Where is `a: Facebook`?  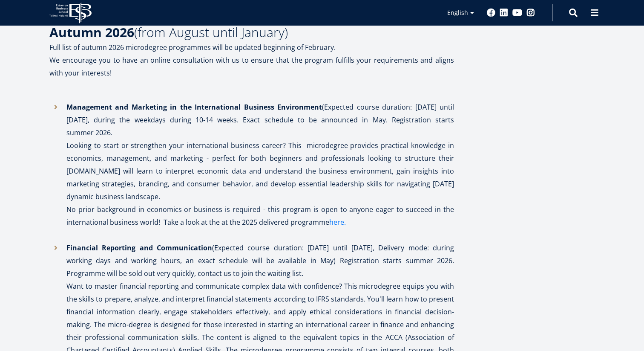
a: Facebook is located at coordinates (491, 13).